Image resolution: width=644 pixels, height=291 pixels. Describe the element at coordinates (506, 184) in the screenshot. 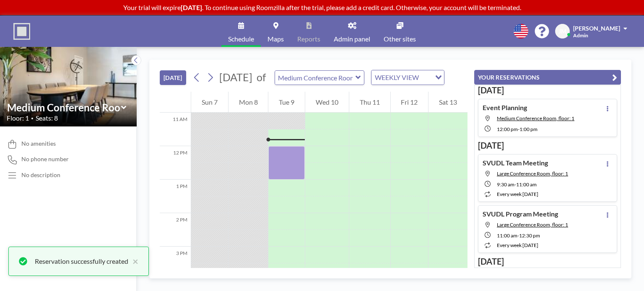

I see `span: 9:30 AM` at that location.